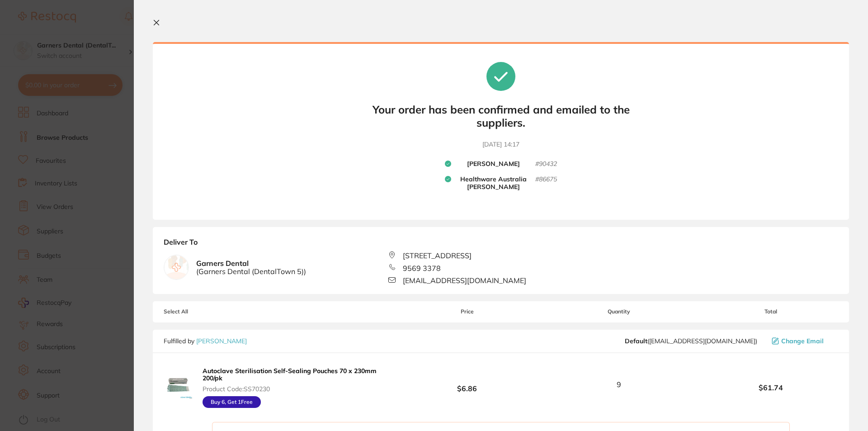  What do you see at coordinates (422, 268) in the screenshot?
I see `span: 9569 3378` at bounding box center [422, 268].